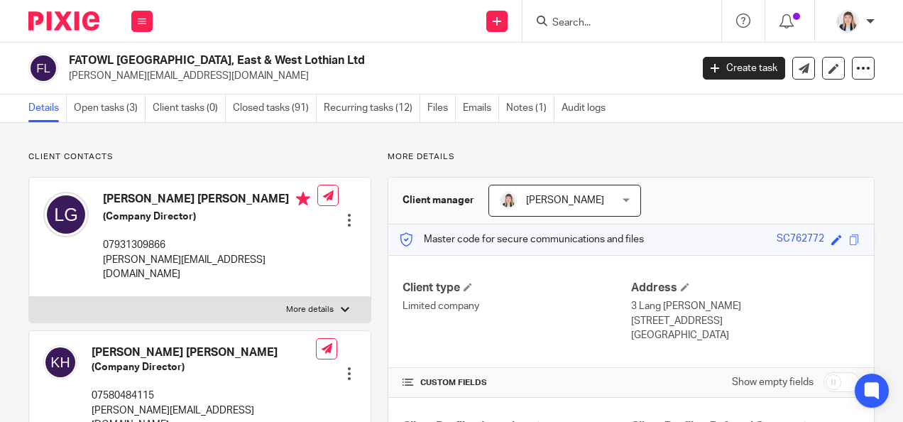  What do you see at coordinates (517, 383) in the screenshot?
I see `h4: CUSTOM FIELDS` at bounding box center [517, 383].